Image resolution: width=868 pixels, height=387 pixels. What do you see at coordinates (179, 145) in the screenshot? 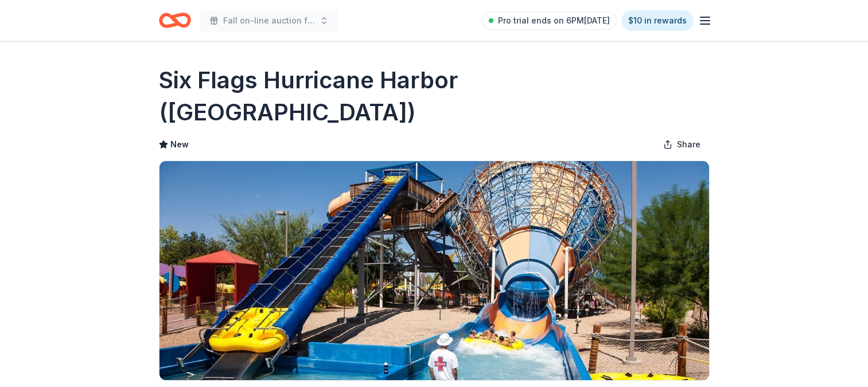
I see `span: New` at bounding box center [179, 145].